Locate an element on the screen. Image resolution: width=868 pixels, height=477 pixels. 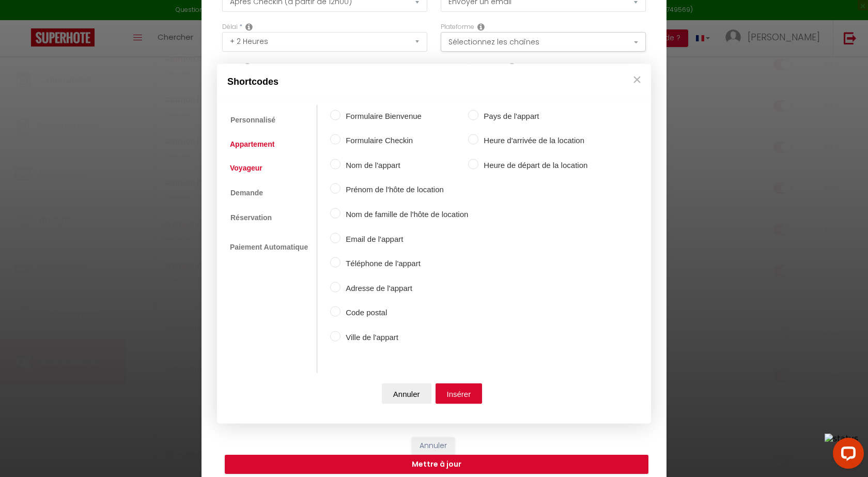
label: Heure de départ de la location is located at coordinates (533, 165).